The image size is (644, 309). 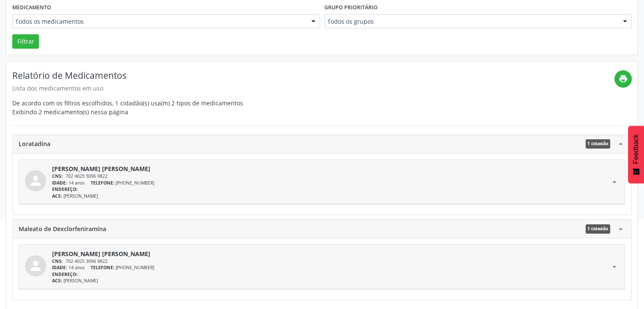 I want to click on span: Maleato de Dexclorfeniramina, so click(x=62, y=229).